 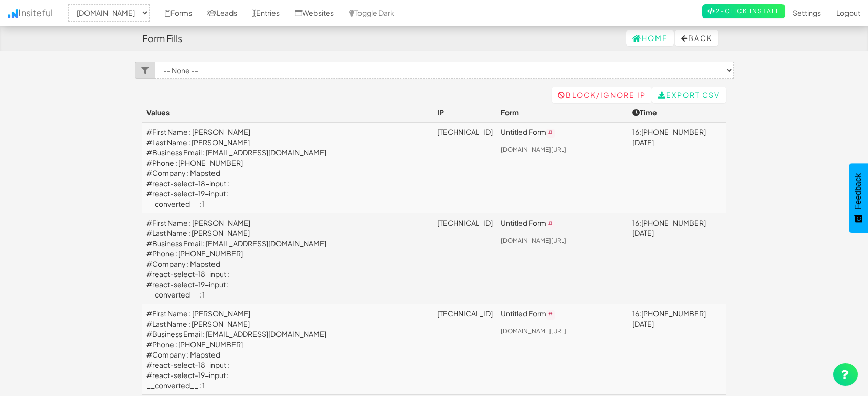 What do you see at coordinates (859, 198) in the screenshot?
I see `button: Feedback - Show survey` at bounding box center [859, 198].